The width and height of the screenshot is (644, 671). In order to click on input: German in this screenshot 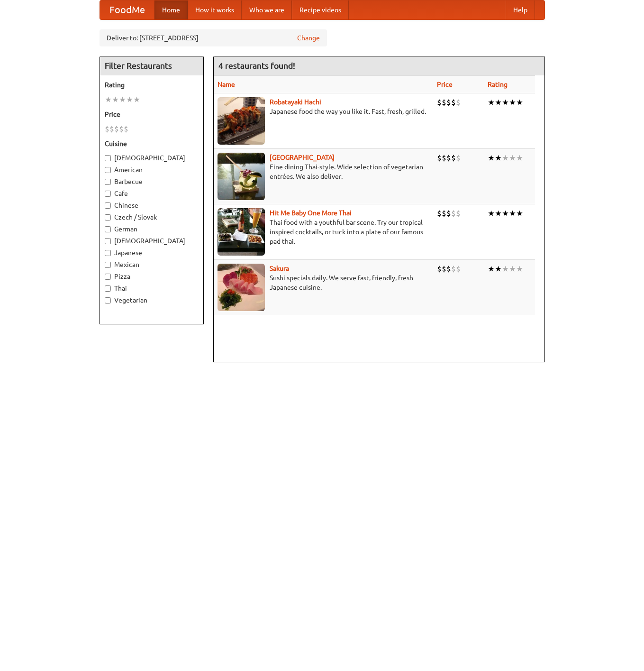, I will do `click(107, 229)`.